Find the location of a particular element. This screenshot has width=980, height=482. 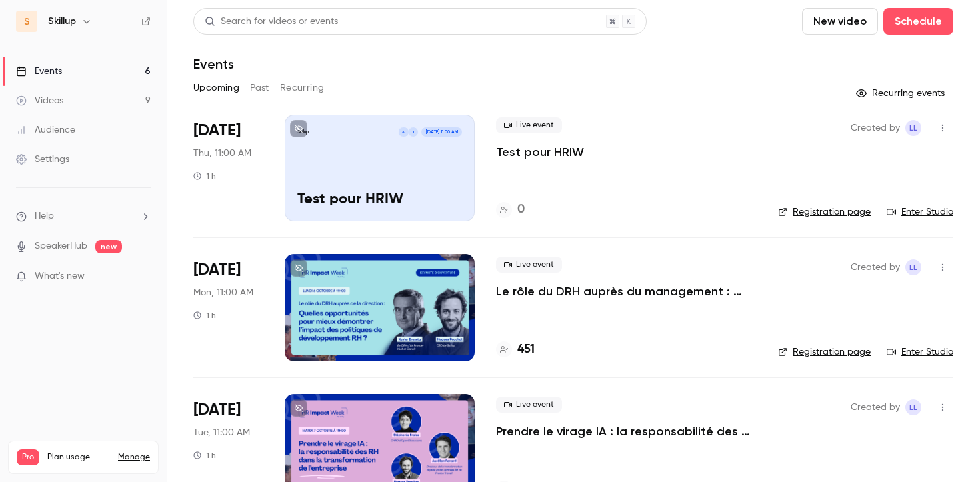

span: What's new is located at coordinates (60, 276).